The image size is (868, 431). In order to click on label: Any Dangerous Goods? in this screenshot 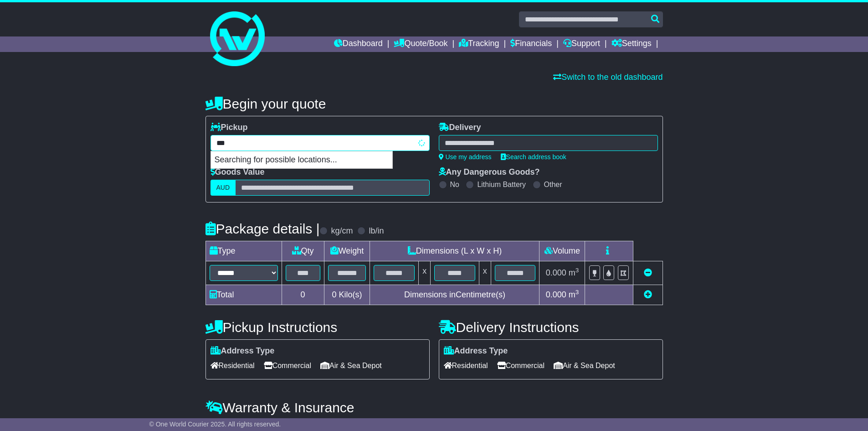, I will do `click(489, 172)`.